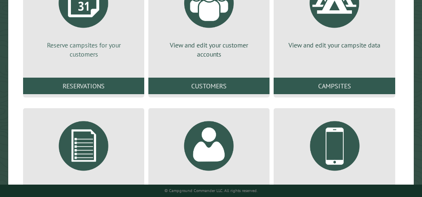  What do you see at coordinates (334, 187) in the screenshot?
I see `p: Manage customer communications` at bounding box center [334, 187].